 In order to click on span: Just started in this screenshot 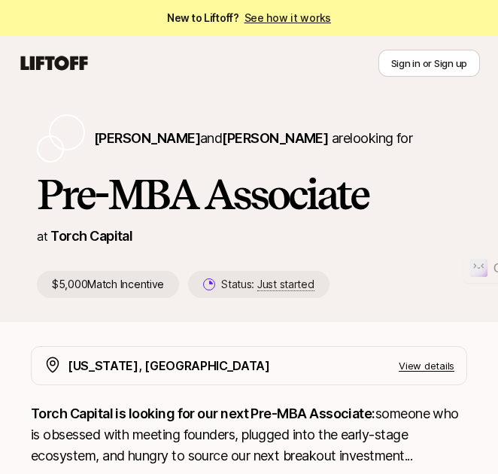, I will do `click(286, 285)`.